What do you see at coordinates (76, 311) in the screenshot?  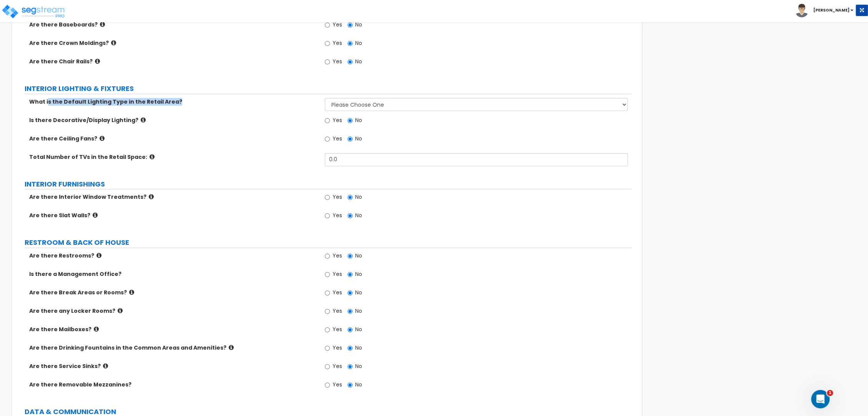 I see `label: Are there any Locker Rooms?` at bounding box center [76, 311].